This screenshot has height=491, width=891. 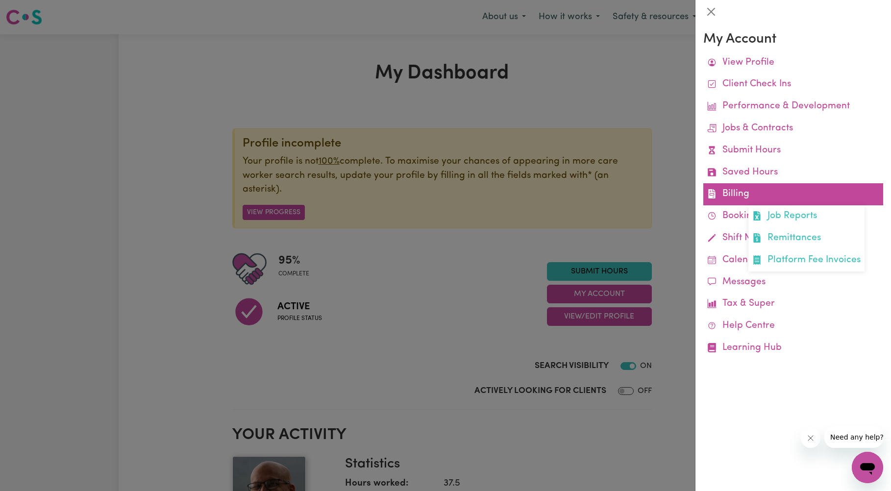 I want to click on a: BillingJob ReportsRemittancesPlatform Fee Invoices, so click(x=793, y=194).